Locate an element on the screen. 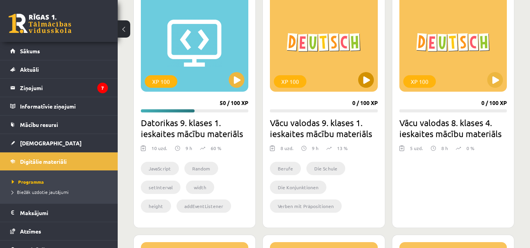 This screenshot has height=248, width=530. li: Random is located at coordinates (201, 169).